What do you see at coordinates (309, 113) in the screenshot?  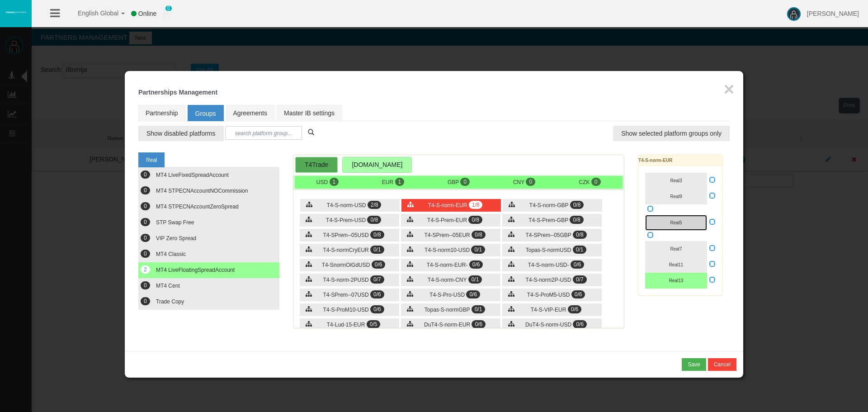 I see `a: Master IB settings` at bounding box center [309, 113].